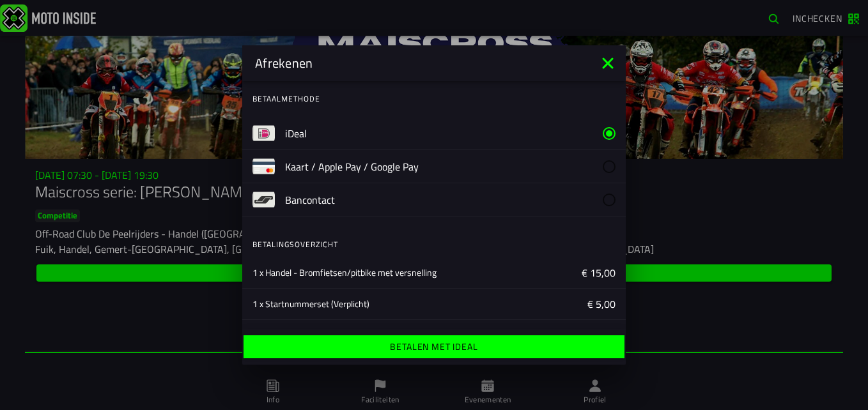 This screenshot has width=868, height=410. Describe the element at coordinates (263, 166) in the screenshot. I see `img: payment-card` at that location.